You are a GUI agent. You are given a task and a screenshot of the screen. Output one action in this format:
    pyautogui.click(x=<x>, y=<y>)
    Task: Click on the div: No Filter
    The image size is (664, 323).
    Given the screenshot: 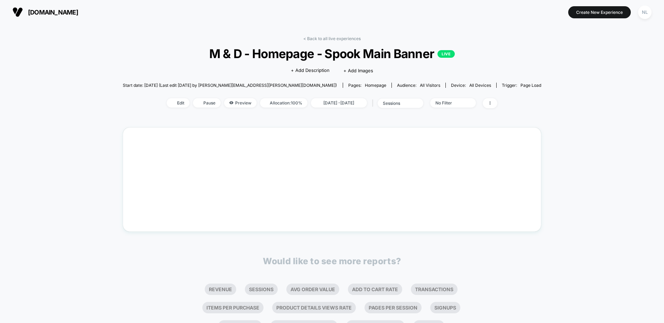 What is the action you would take?
    pyautogui.click(x=449, y=103)
    